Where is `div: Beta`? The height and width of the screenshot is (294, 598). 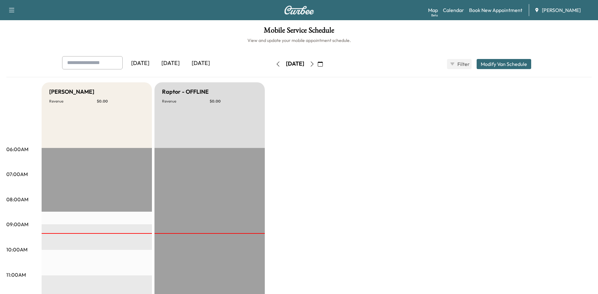 div: Beta is located at coordinates (434, 15).